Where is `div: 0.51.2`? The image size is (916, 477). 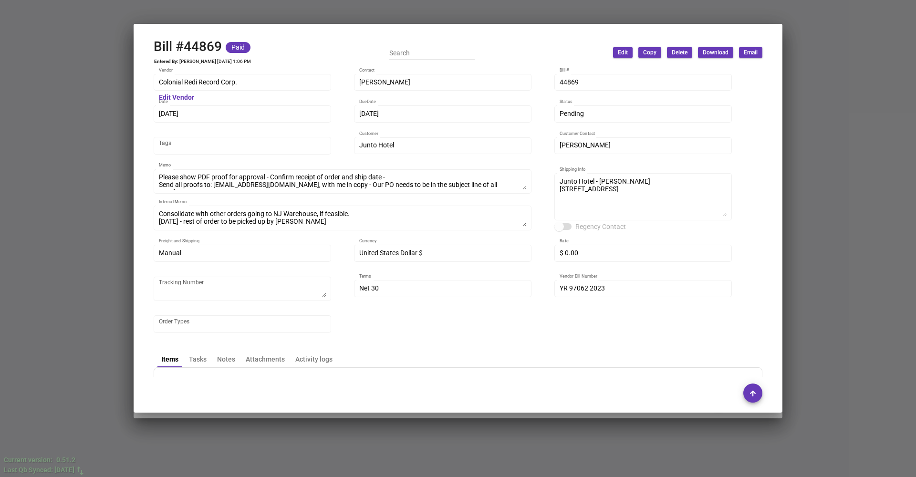 div: 0.51.2 is located at coordinates (66, 460).